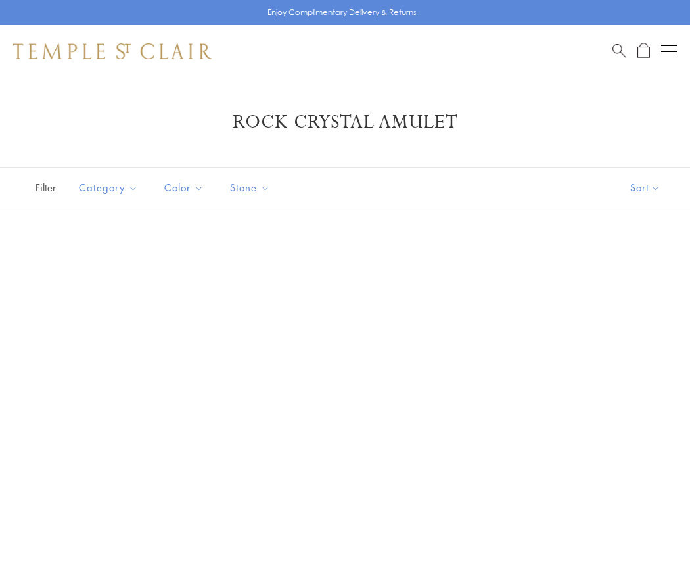 Image resolution: width=690 pixels, height=584 pixels. Describe the element at coordinates (645, 187) in the screenshot. I see `button: Show sort by` at that location.